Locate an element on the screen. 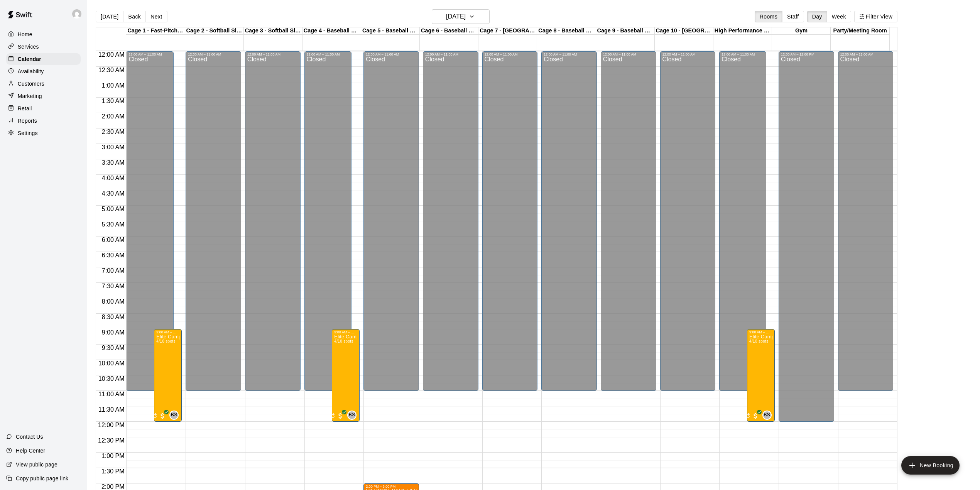 Image resolution: width=980 pixels, height=490 pixels. img: Joe Florio is located at coordinates (77, 14).